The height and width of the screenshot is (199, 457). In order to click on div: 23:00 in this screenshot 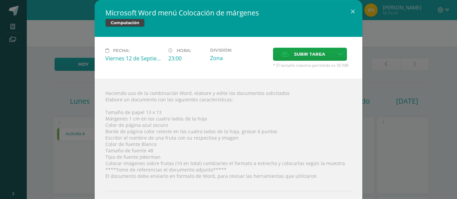, I will do `click(187, 58)`.